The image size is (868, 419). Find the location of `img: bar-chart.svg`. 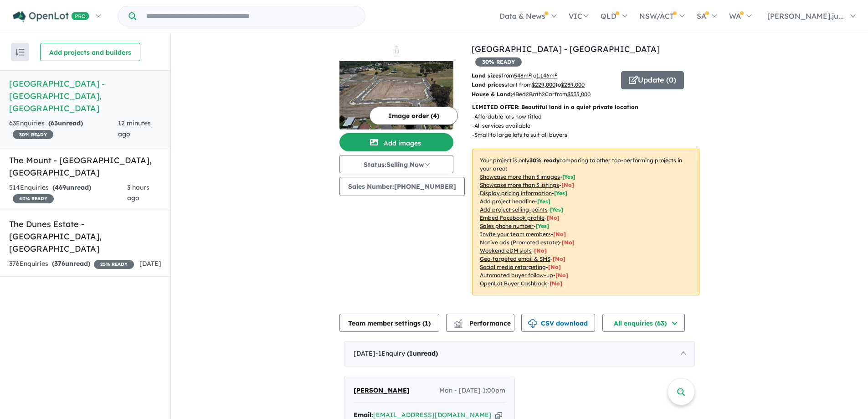

img: bar-chart.svg is located at coordinates (458, 325).